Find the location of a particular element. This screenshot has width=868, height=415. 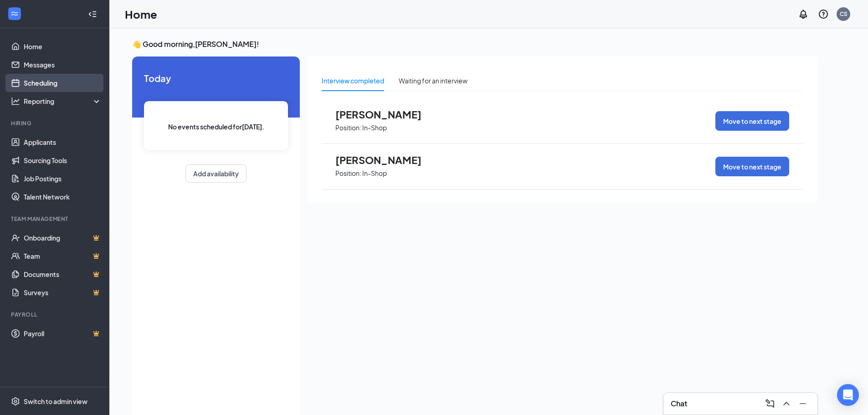

button: ChevronUp is located at coordinates (786, 404).